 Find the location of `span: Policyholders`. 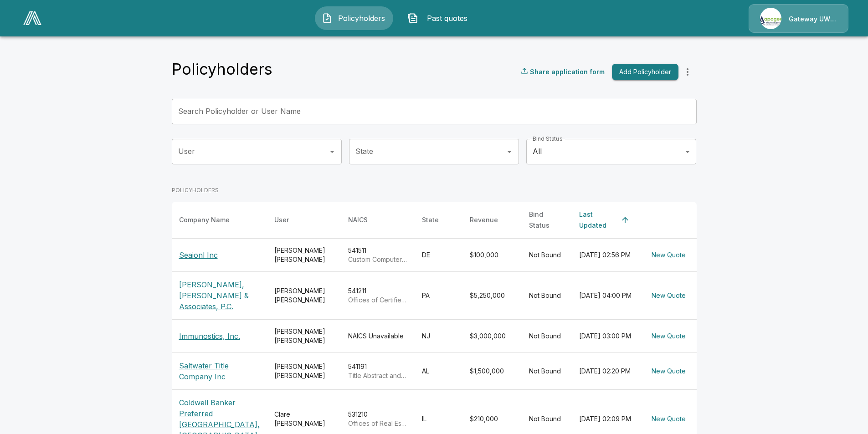

span: Policyholders is located at coordinates (362, 19).